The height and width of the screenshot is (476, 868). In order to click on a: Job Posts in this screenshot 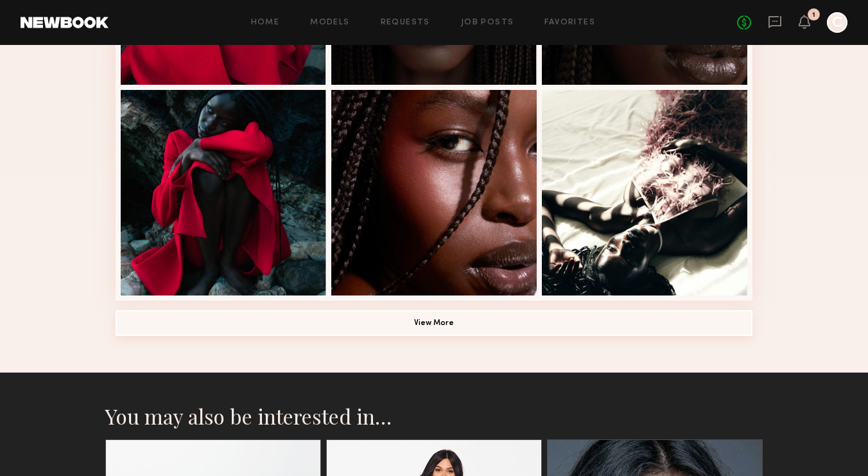, I will do `click(487, 22)`.